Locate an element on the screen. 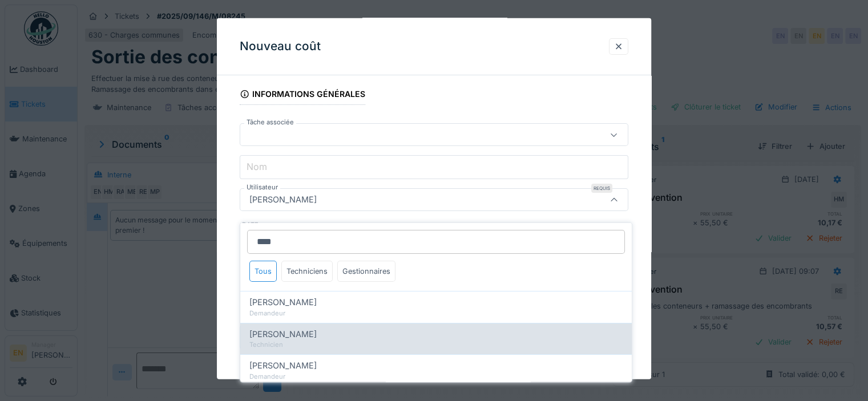 The width and height of the screenshot is (868, 401). div: Tous is located at coordinates (263, 271).